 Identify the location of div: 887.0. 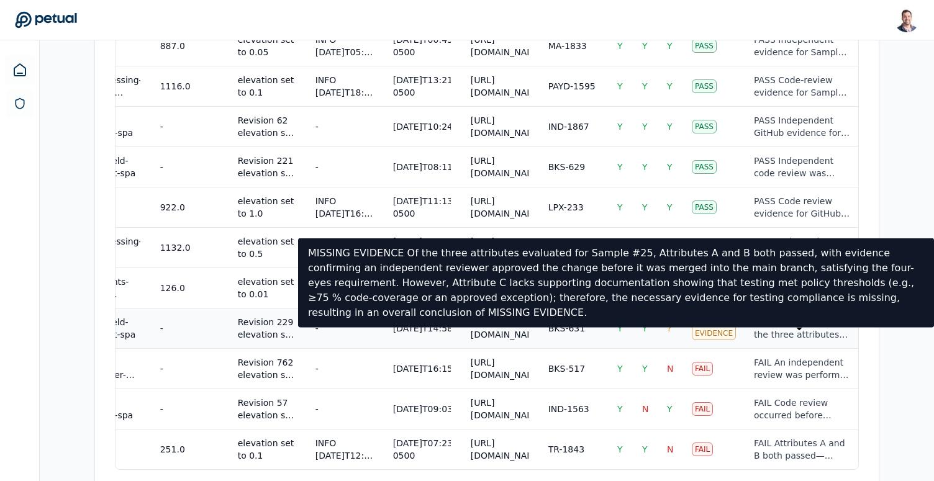
(173, 46).